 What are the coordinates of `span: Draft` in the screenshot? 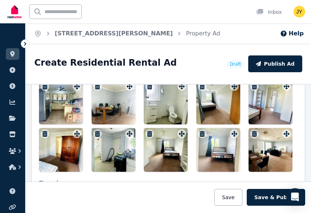 It's located at (235, 64).